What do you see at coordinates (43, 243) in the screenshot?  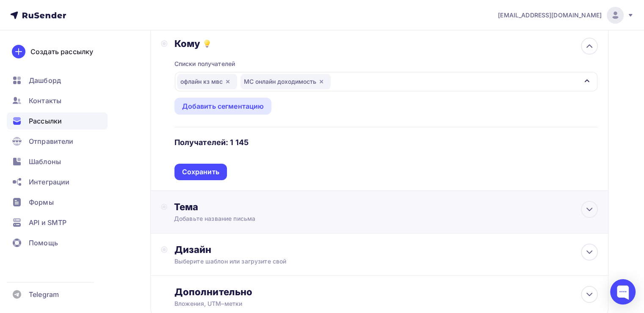 I see `span: Помощь` at bounding box center [43, 243].